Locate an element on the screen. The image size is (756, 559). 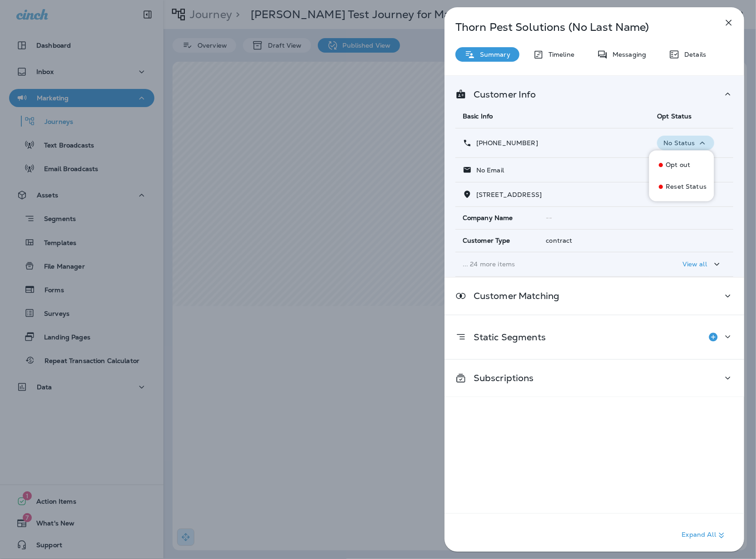
p: Timeline is located at coordinates (559, 55).